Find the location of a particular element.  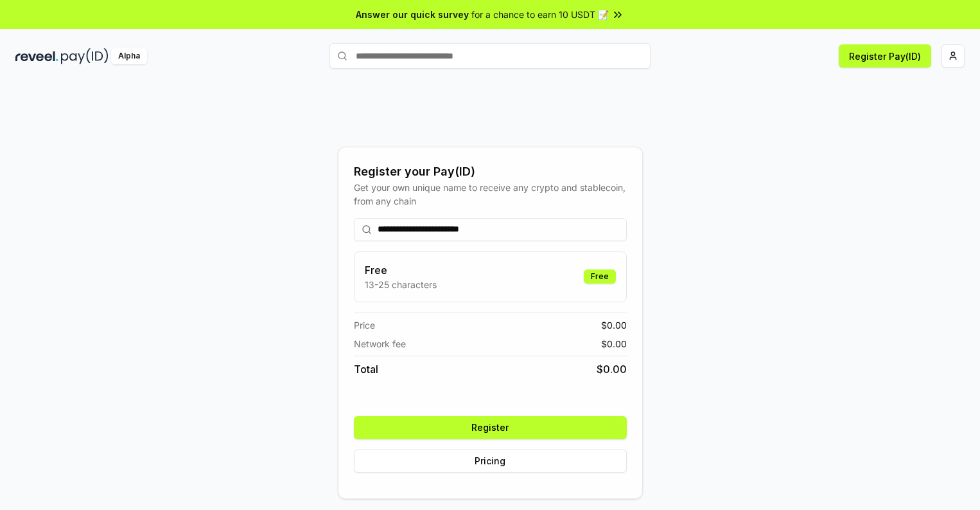

span: Price is located at coordinates (364, 324).